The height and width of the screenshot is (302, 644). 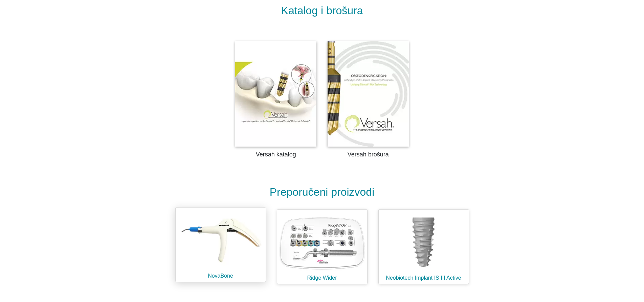 What do you see at coordinates (221, 247) in the screenshot?
I see `a: NovaBone` at bounding box center [221, 247].